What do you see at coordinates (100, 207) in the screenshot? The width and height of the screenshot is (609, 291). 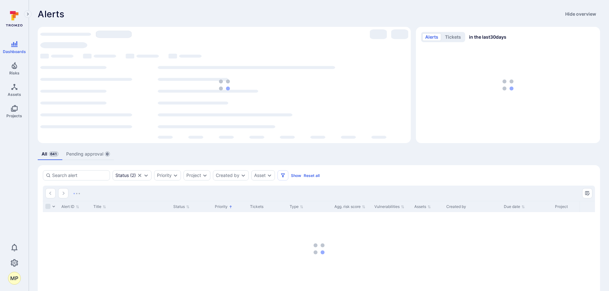 I see `button: Sort by Title` at bounding box center [100, 207].